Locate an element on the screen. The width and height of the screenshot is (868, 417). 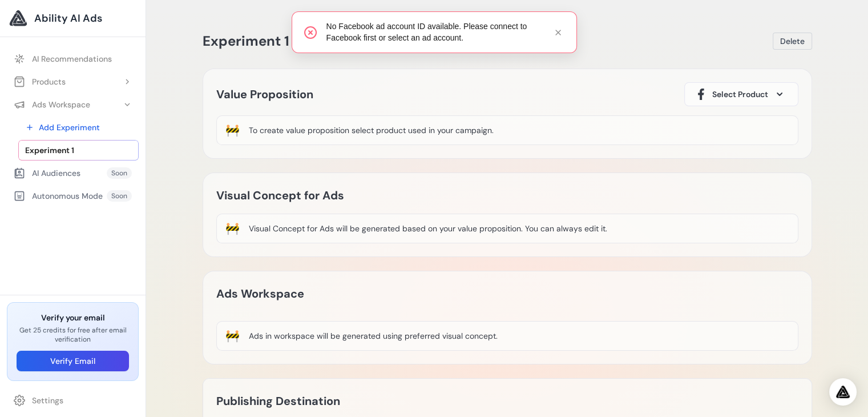
div: Products is located at coordinates (39, 82).